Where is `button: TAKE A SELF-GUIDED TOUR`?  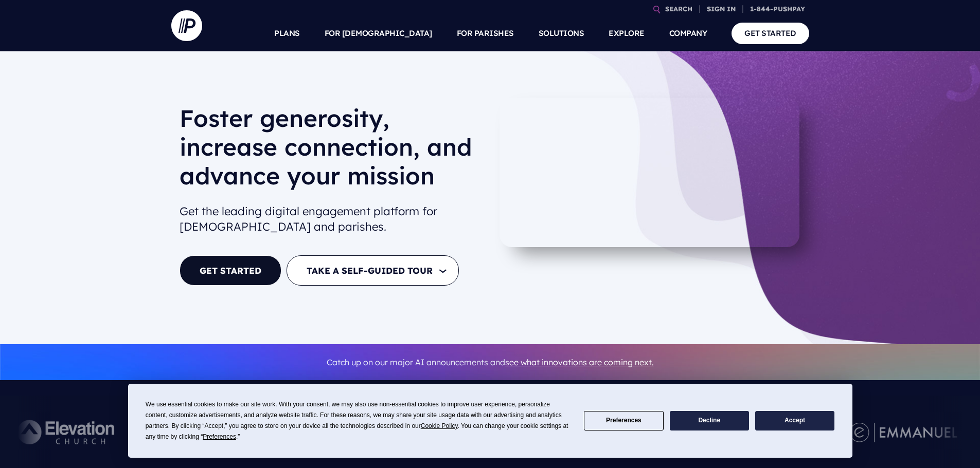
button: TAKE A SELF-GUIDED TOUR is located at coordinates (372, 271).